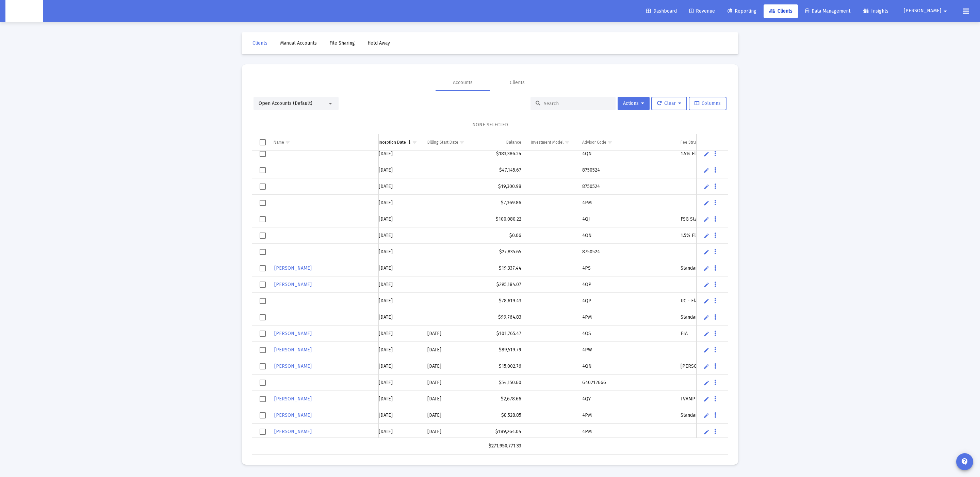 The image size is (980, 477). Describe the element at coordinates (462, 142) in the screenshot. I see `span: Show filter options for column 'Billing Start Date'` at that location.